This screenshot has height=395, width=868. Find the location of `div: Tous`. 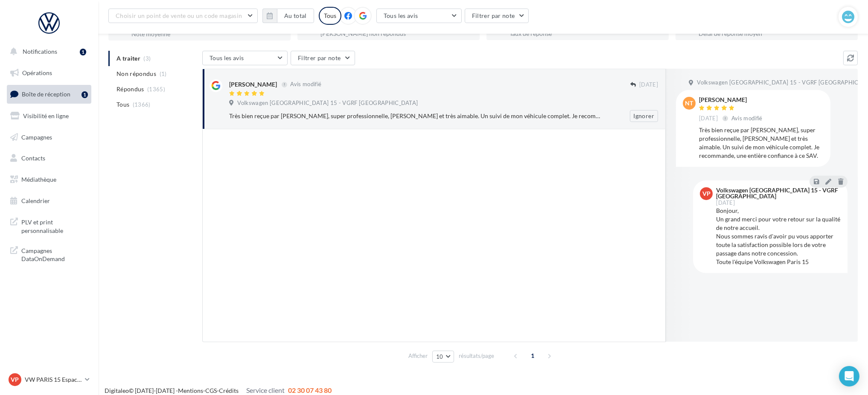

div: Tous is located at coordinates (330, 16).